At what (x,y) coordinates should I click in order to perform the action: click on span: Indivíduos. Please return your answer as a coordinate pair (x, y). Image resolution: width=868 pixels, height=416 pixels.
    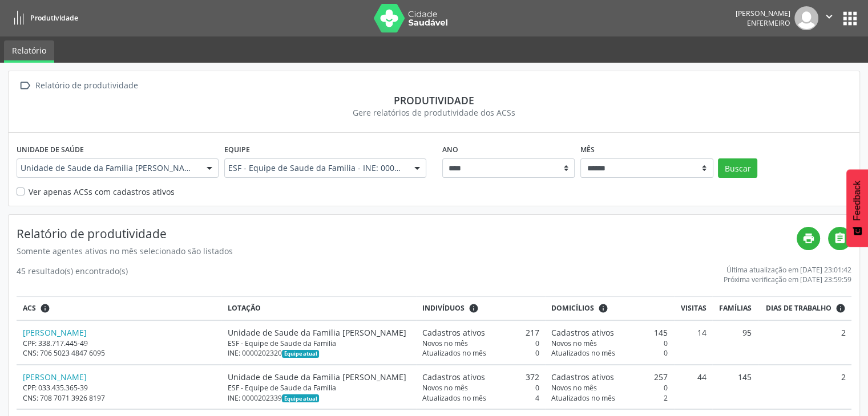
    Looking at the image, I should click on (443, 308).